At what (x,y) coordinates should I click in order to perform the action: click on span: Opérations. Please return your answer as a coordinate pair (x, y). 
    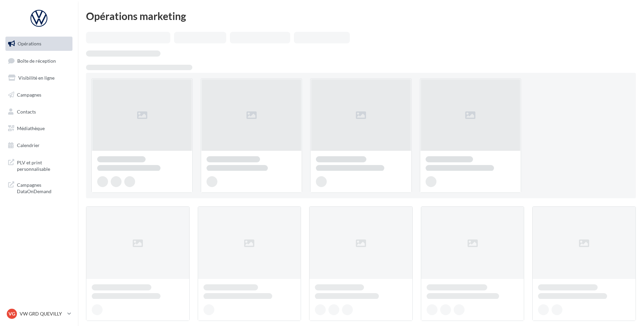
    Looking at the image, I should click on (29, 43).